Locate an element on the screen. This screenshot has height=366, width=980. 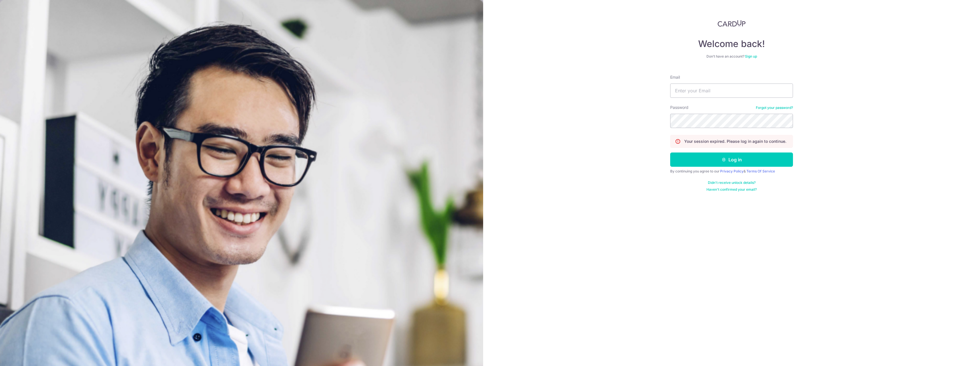
a: Didn't receive unlock details? is located at coordinates (731, 183).